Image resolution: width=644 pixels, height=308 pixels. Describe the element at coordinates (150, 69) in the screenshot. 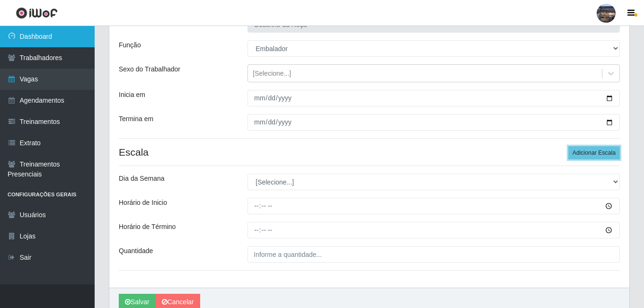

I see `label: Sexo do Trabalhador` at that location.